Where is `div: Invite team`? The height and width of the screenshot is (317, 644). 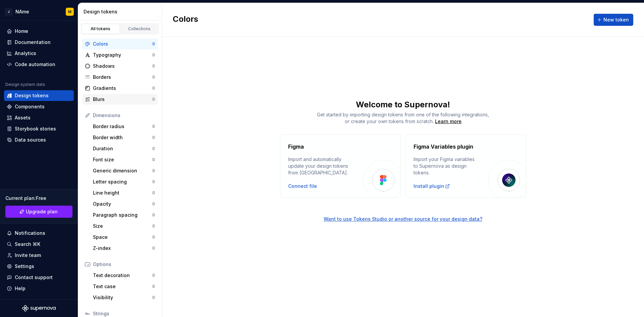 div: Invite team is located at coordinates (28, 255).